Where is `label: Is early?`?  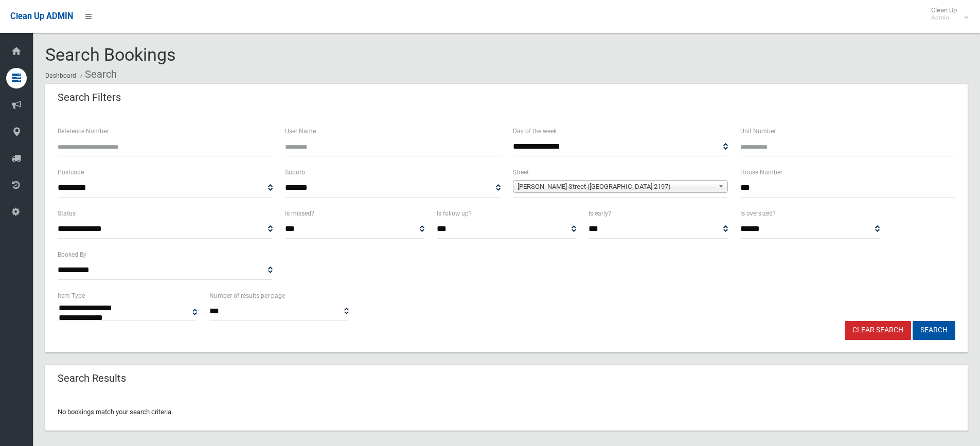 label: Is early? is located at coordinates (600, 214).